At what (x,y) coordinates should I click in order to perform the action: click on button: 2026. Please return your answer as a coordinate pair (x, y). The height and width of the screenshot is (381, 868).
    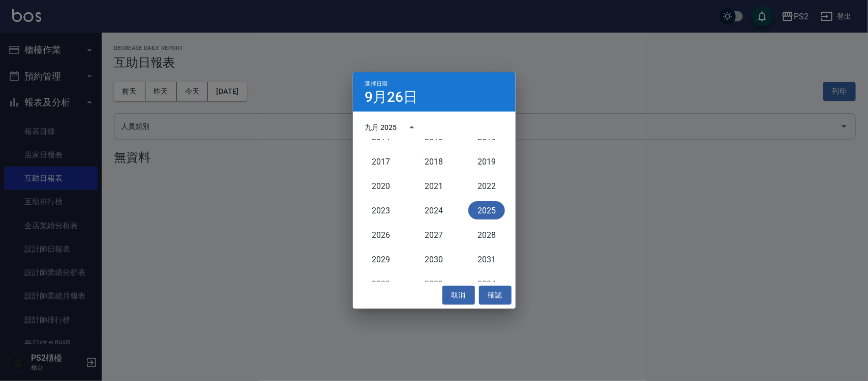
    Looking at the image, I should click on (381, 235).